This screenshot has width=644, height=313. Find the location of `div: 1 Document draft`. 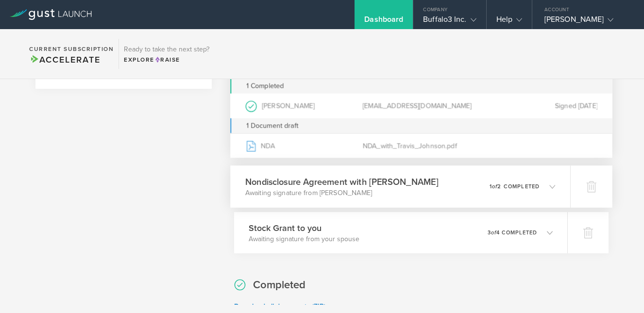

div: 1 Document draft is located at coordinates (421, 126).